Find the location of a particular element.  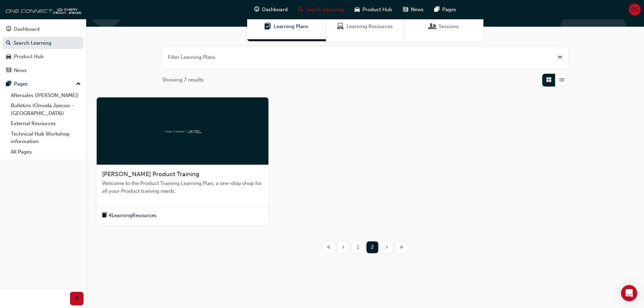

span: Product Hub is located at coordinates (377, 10).